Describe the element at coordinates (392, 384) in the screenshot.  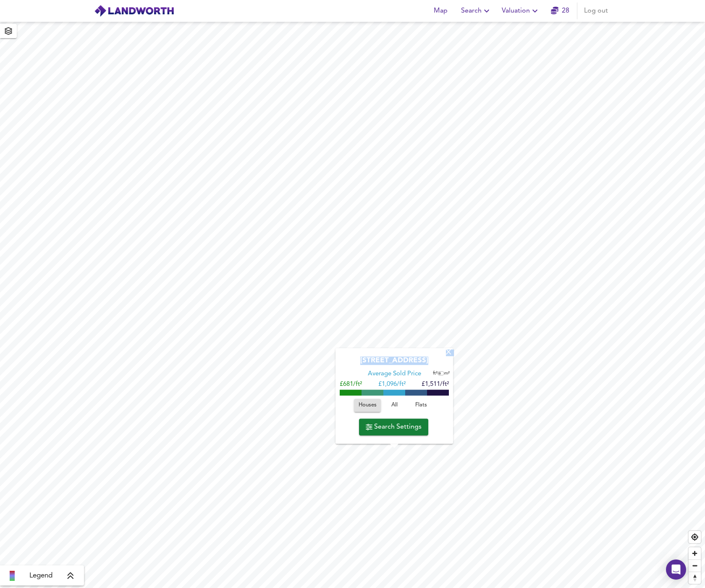
I see `span: £ 1,096/ft²` at that location.